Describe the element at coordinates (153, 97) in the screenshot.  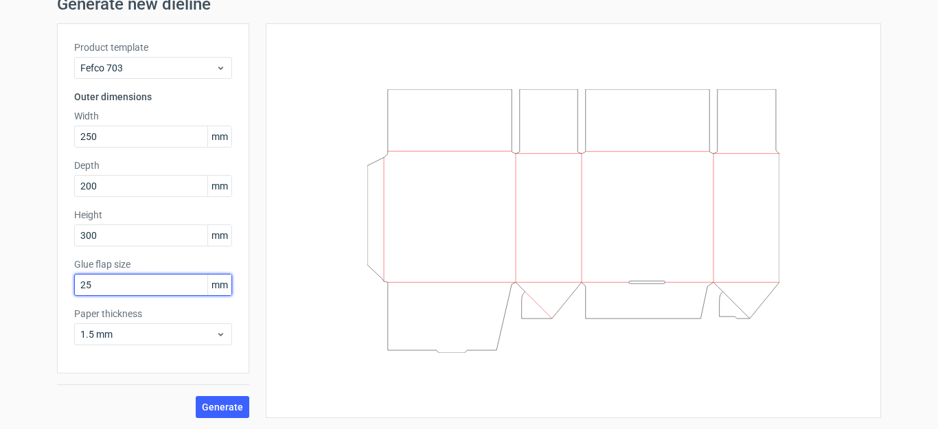
I see `h3: Outer dimensions` at that location.